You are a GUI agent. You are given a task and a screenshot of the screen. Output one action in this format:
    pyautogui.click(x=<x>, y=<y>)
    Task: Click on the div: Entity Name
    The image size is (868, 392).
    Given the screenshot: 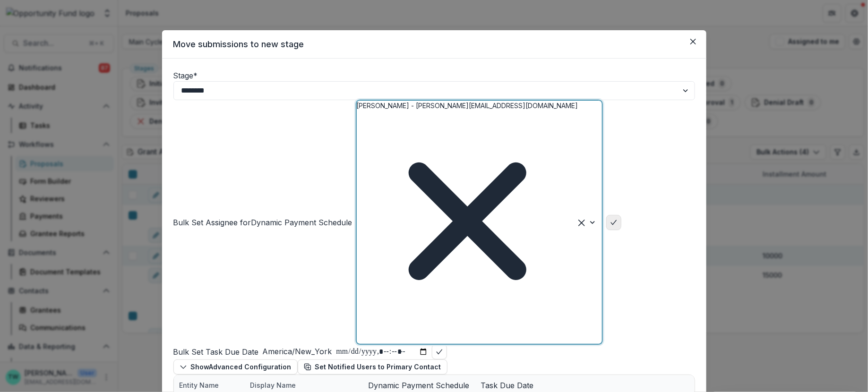 What is the action you would take?
    pyautogui.click(x=199, y=385)
    